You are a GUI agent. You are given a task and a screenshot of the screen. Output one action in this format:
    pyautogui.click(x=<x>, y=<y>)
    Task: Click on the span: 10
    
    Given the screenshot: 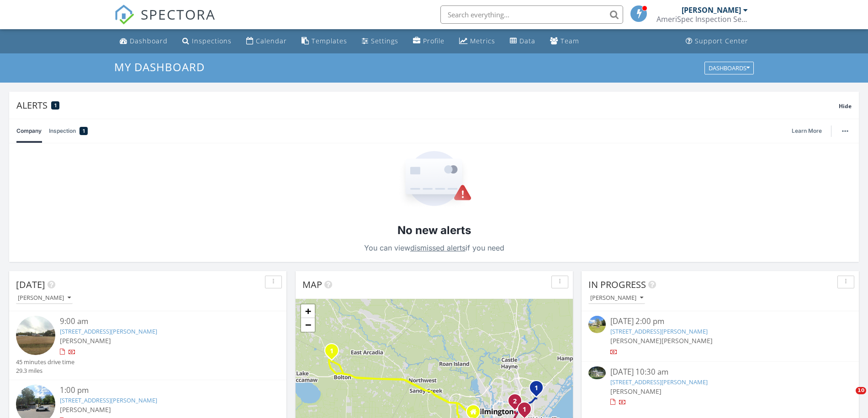 What is the action you would take?
    pyautogui.click(x=861, y=391)
    